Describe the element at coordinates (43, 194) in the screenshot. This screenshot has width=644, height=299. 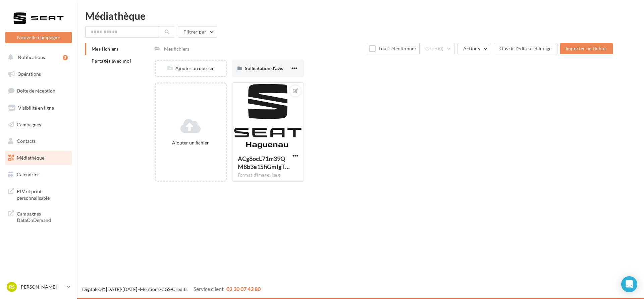
I see `span: PLV et print personnalisable` at that location.